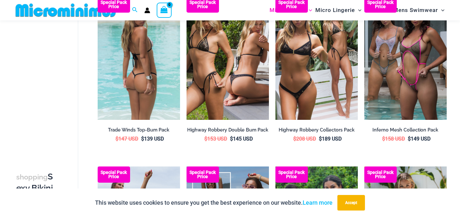  Describe the element at coordinates (304, 139) in the screenshot. I see `bdi: 208 USD` at that location.